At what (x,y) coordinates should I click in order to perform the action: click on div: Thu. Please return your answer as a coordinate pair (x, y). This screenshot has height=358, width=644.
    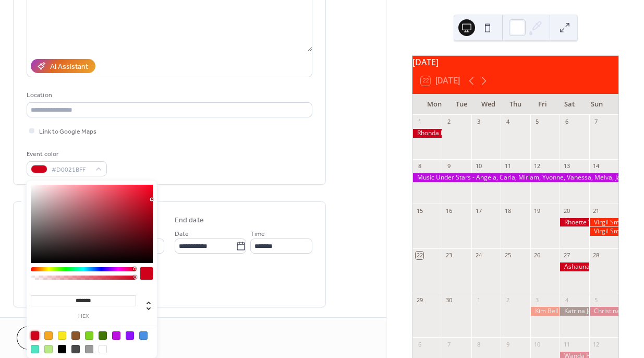
    Looking at the image, I should click on (515, 104).